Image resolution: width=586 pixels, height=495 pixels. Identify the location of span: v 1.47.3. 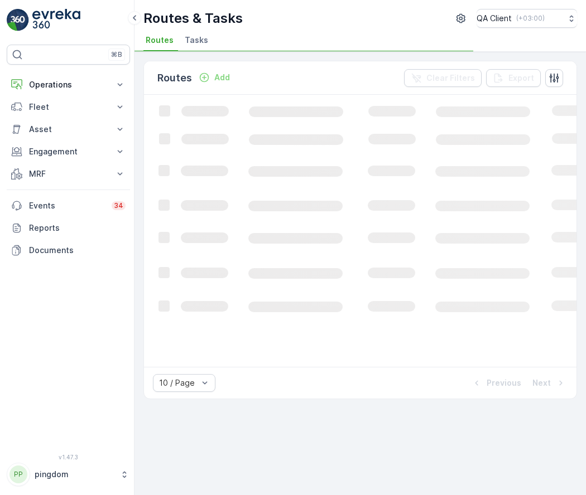
(68, 457).